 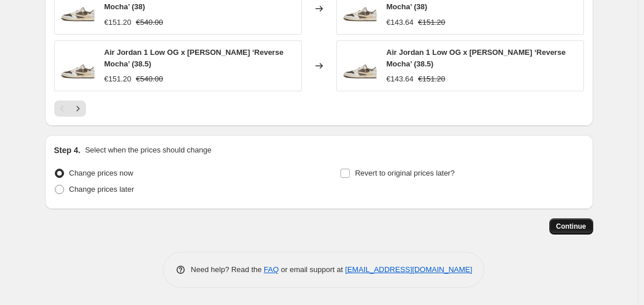 What do you see at coordinates (405, 173) in the screenshot?
I see `span: Revert to original prices later?` at bounding box center [405, 173].